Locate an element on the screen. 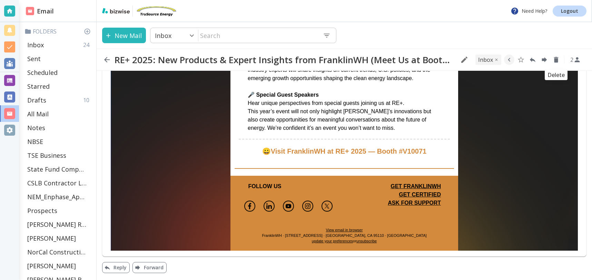  p: NBSE is located at coordinates (35, 141).